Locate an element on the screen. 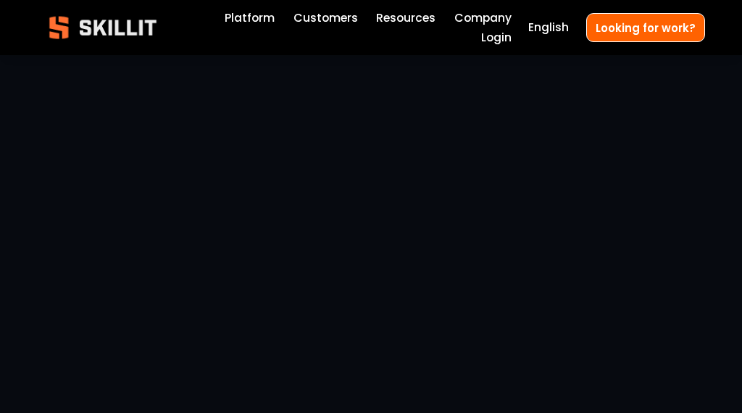  a: Platform is located at coordinates (249, 18).